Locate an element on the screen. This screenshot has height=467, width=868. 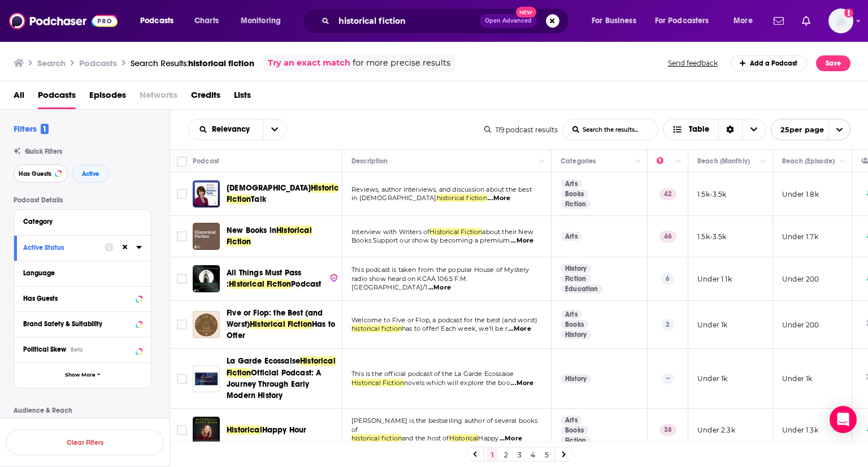
div: Reach (Episode) is located at coordinates (808, 161).